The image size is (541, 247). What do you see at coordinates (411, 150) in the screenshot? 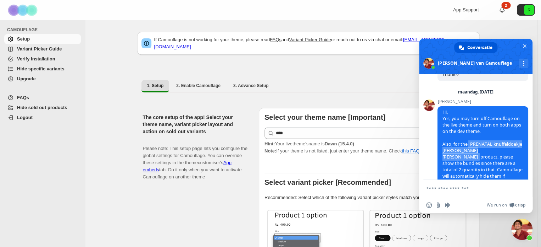
I see `a: this FAQ` at bounding box center [411, 150].